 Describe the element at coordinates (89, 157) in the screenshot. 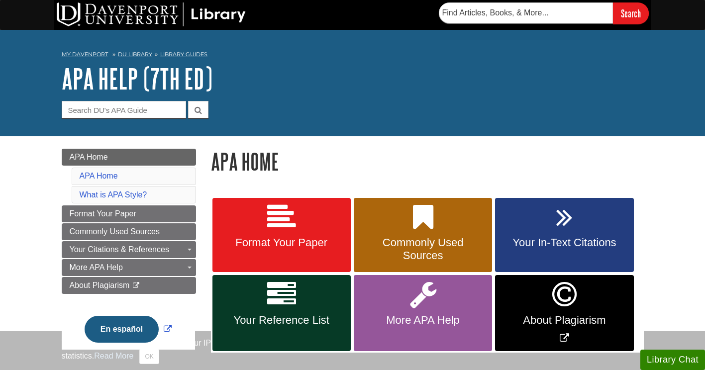

I see `span: APA Home` at that location.